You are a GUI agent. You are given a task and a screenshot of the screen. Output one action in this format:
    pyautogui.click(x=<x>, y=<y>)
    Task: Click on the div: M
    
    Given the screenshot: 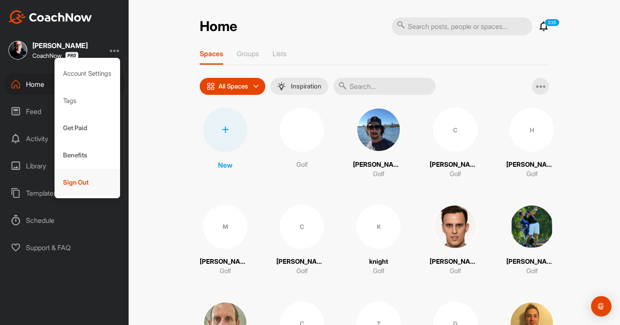 What is the action you would take?
    pyautogui.click(x=225, y=227)
    